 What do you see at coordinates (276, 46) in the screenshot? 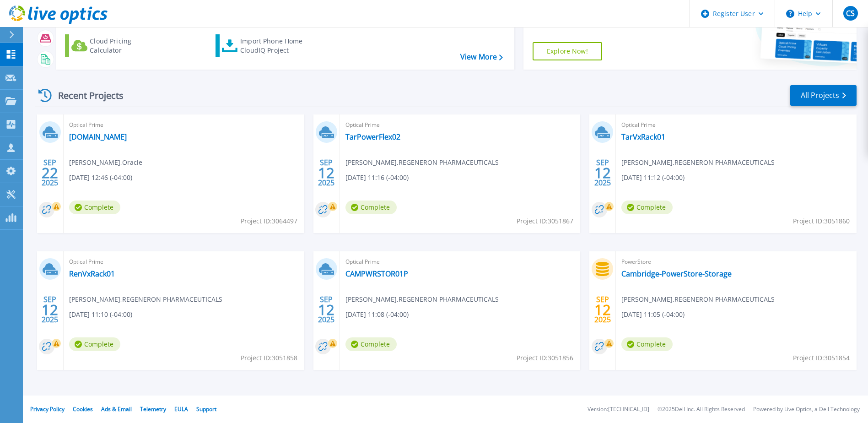
I see `div: Import Phone Home CloudIQ Project` at bounding box center [276, 46].